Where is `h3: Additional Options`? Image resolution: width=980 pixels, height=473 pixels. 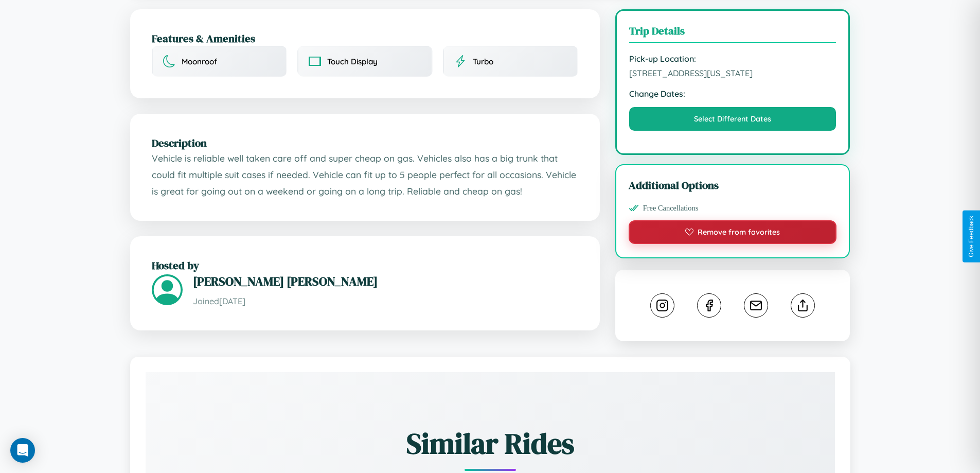 h3: Additional Options is located at coordinates (732, 185).